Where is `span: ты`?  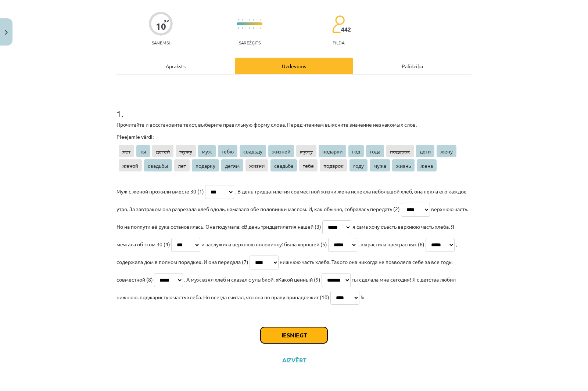
span: ты is located at coordinates (143, 151).